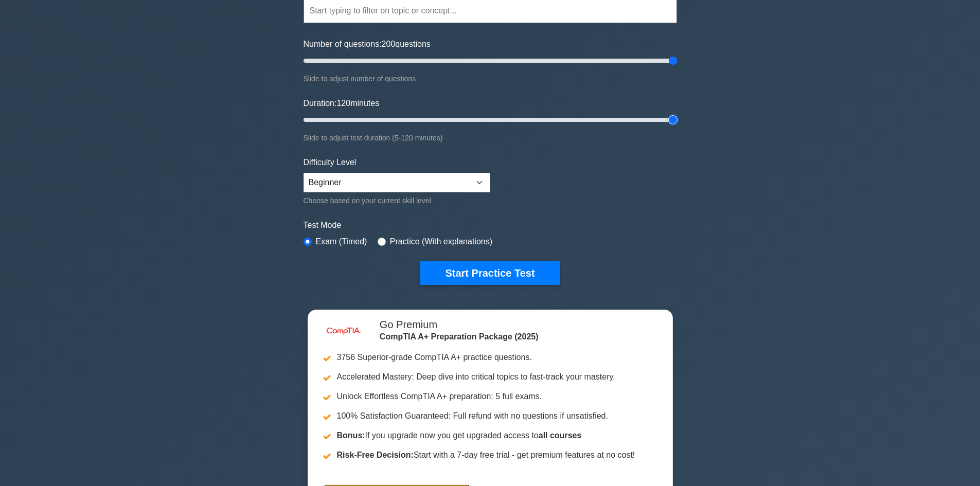 The height and width of the screenshot is (486, 980). Describe the element at coordinates (367, 44) in the screenshot. I see `label: Number of questions: questions` at that location.